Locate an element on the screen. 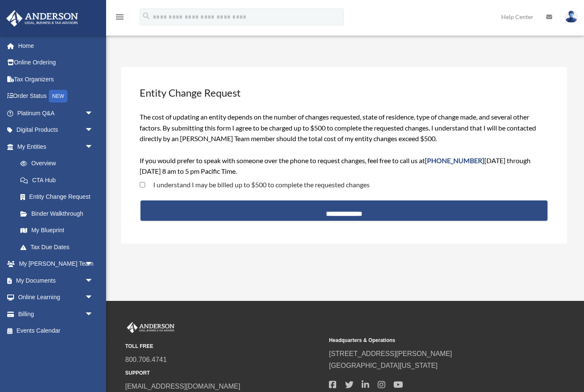  a: Billingarrow_drop_down is located at coordinates (56, 314).